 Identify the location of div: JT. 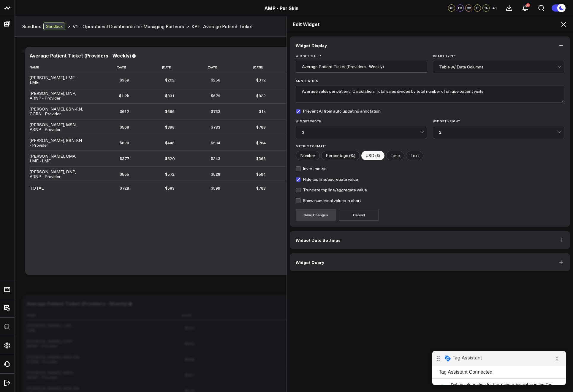
(477, 8).